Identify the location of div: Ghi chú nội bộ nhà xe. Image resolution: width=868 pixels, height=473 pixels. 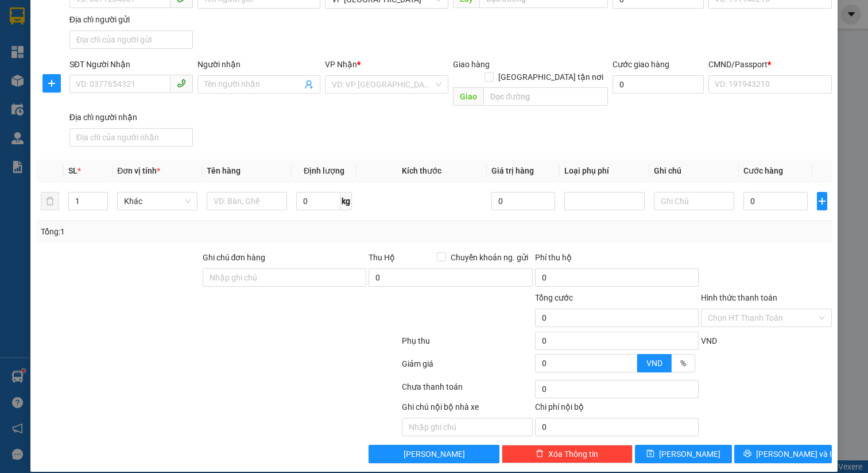
(468, 409).